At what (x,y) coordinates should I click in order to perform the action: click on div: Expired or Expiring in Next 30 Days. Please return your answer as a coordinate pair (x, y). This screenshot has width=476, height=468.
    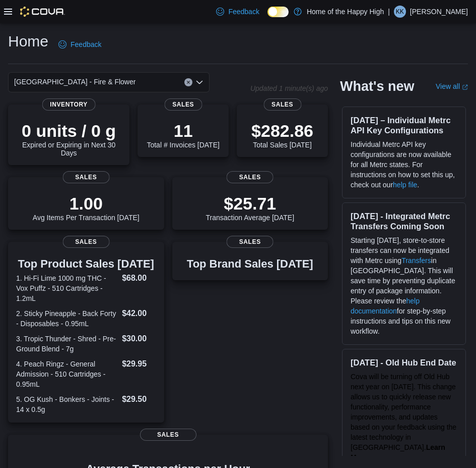
    Looking at the image, I should click on (68, 139).